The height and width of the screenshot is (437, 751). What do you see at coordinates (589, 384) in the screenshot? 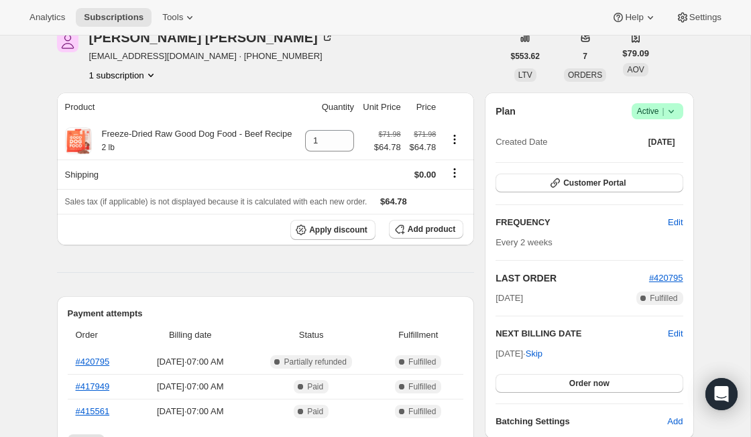
I see `button: Order now` at bounding box center [589, 384].